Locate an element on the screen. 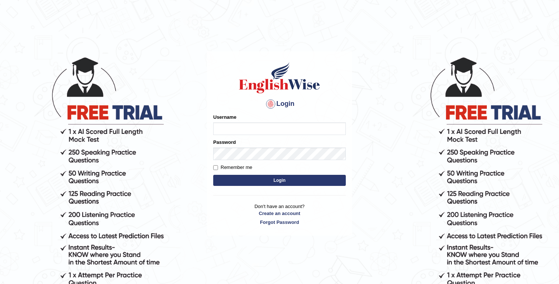  img: Logo of English Wise sign in for intelligent practice with AI is located at coordinates (280, 78).